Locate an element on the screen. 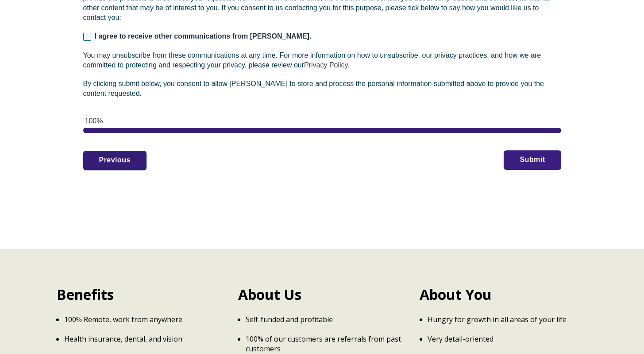 This screenshot has height=354, width=644. p: Very detail-oriented is located at coordinates (508, 339).